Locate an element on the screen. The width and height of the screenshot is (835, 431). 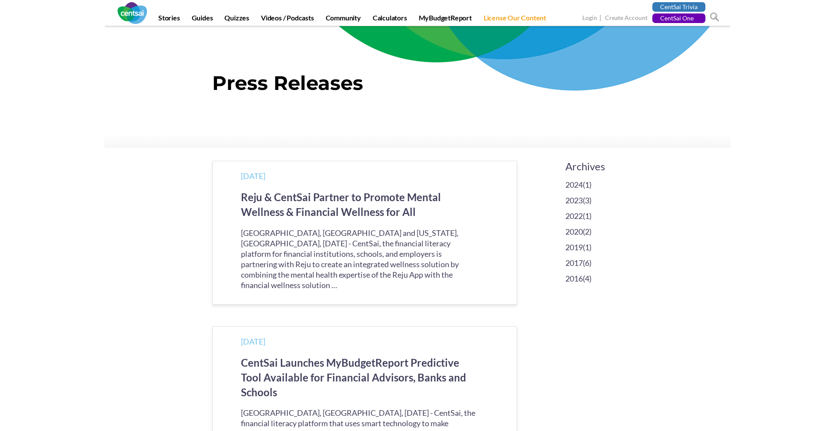
a: Community is located at coordinates (343, 20).